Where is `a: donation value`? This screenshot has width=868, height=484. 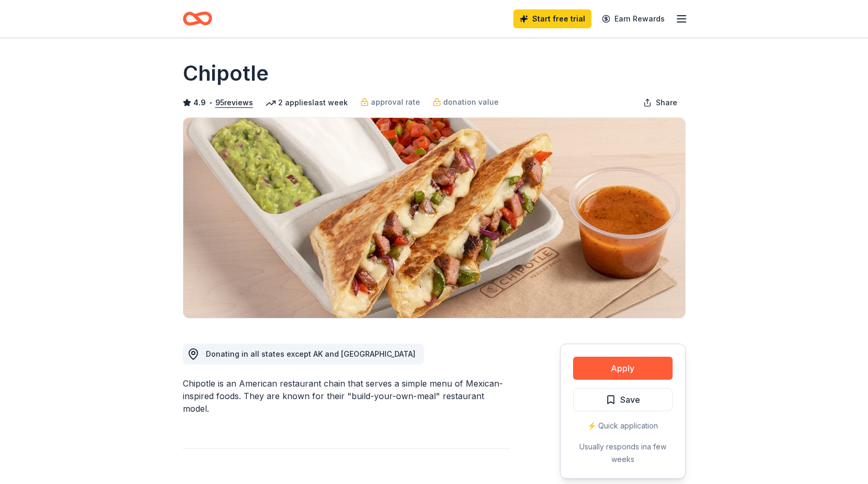
a: donation value is located at coordinates (466, 102).